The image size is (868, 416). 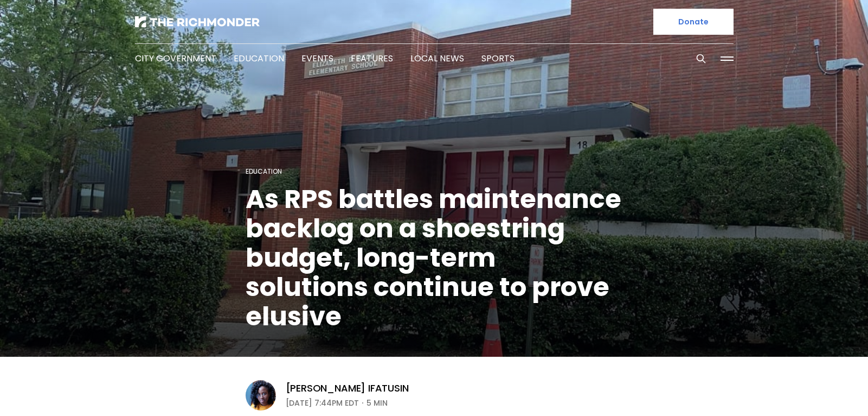 I want to click on img: The Richmonder, so click(x=198, y=22).